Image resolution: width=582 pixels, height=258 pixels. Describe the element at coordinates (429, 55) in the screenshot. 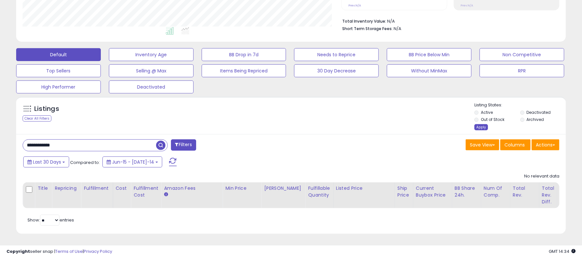

I see `button: BB Price Below Min` at that location.